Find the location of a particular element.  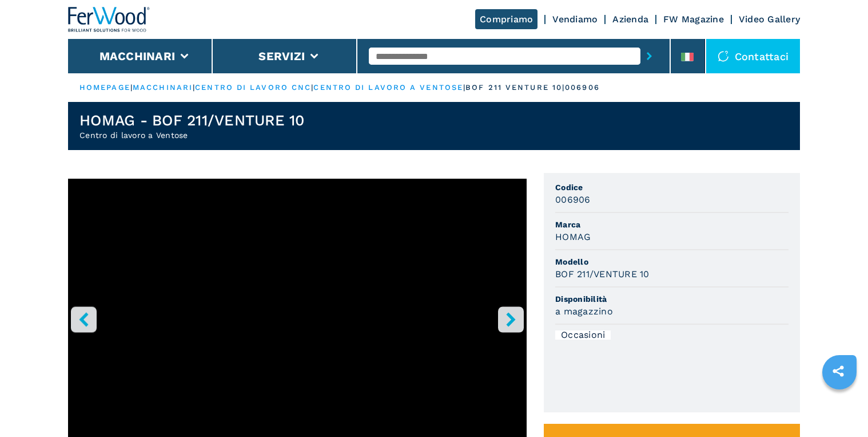

a: sharethis is located at coordinates (838, 371).